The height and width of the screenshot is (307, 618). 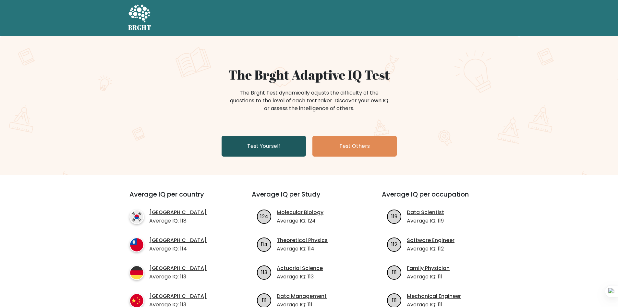 What do you see at coordinates (434, 296) in the screenshot?
I see `a: Mechanical Engineer` at bounding box center [434, 296].